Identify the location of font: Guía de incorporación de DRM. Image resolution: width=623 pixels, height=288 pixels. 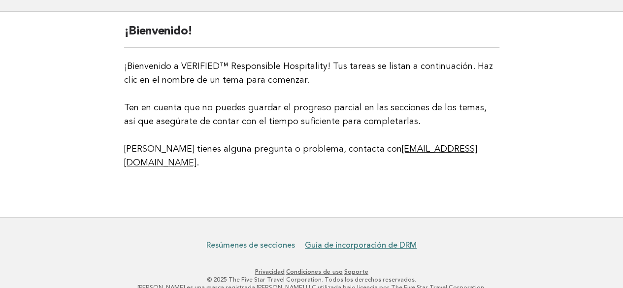
(360, 245).